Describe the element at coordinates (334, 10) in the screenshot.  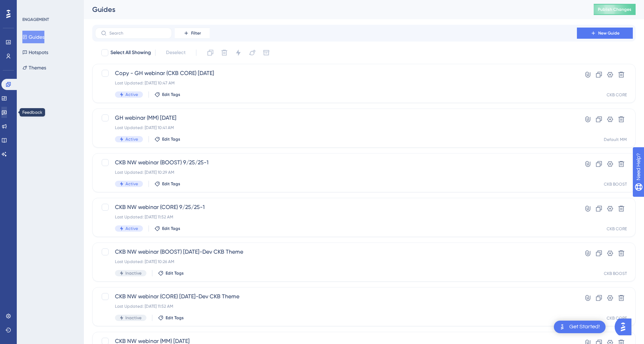
I see `div: Guides` at that location.